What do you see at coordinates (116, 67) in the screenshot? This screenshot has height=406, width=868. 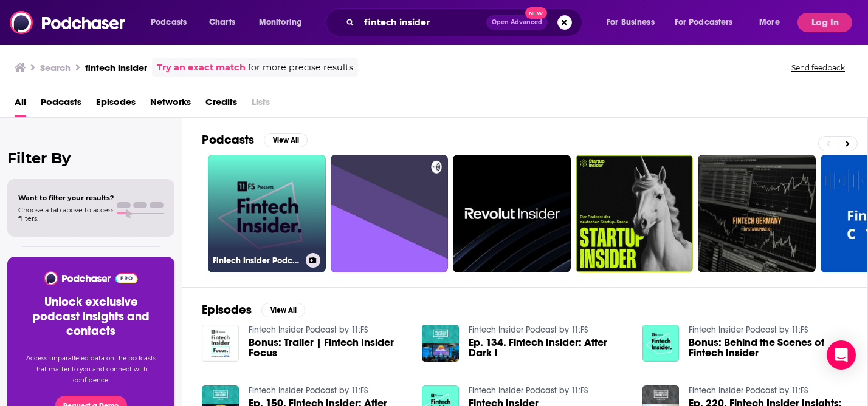 I see `h3: fintech insider` at bounding box center [116, 67].